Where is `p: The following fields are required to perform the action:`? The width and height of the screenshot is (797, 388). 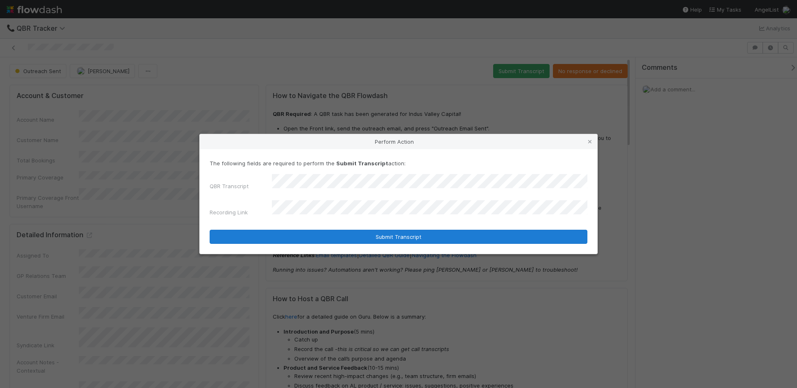 p: The following fields are required to perform the action: is located at coordinates (398, 163).